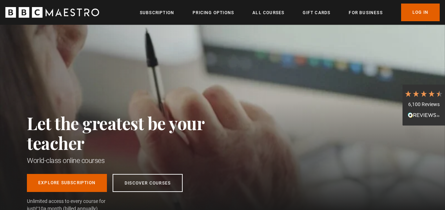 The image size is (445, 210). I want to click on h1: World-class online courses, so click(131, 161).